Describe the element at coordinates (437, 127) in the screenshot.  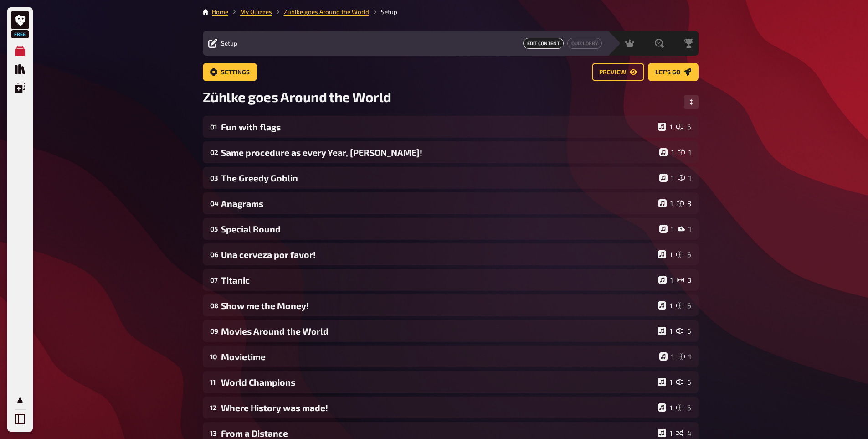
I see `div: Fun with flags` at that location.